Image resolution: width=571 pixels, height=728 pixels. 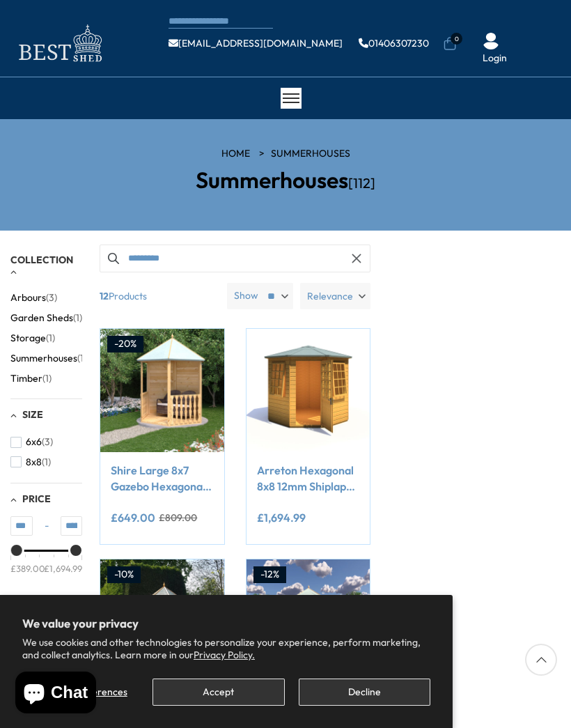 What do you see at coordinates (22, 526) in the screenshot?
I see `input: Min value` at bounding box center [22, 526].